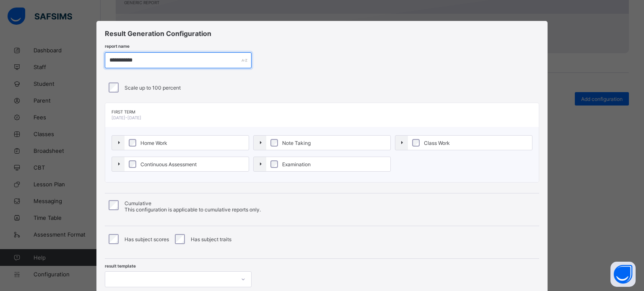  What do you see at coordinates (193, 209) in the screenshot?
I see `span: This configuration is applicable to cumulative reports only.` at bounding box center [193, 209].